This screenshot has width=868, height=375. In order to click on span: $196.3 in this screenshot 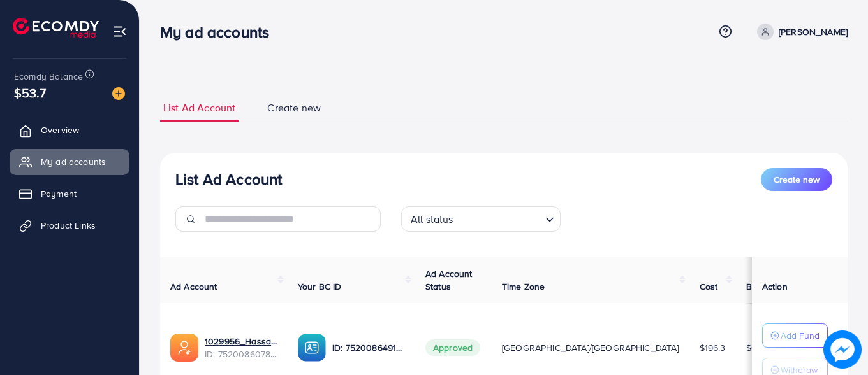, I will do `click(712, 348)`.